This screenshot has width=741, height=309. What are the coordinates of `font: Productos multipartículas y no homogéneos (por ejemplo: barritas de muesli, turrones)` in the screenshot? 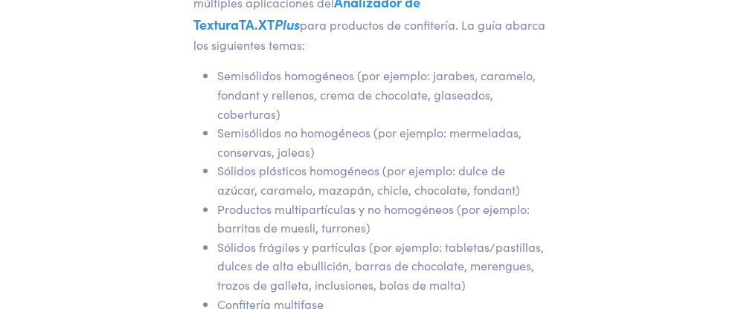 It's located at (373, 219).